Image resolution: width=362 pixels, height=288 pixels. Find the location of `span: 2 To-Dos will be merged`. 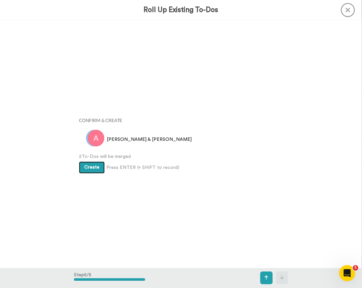

span: 2 To-Dos will be merged is located at coordinates (181, 157).